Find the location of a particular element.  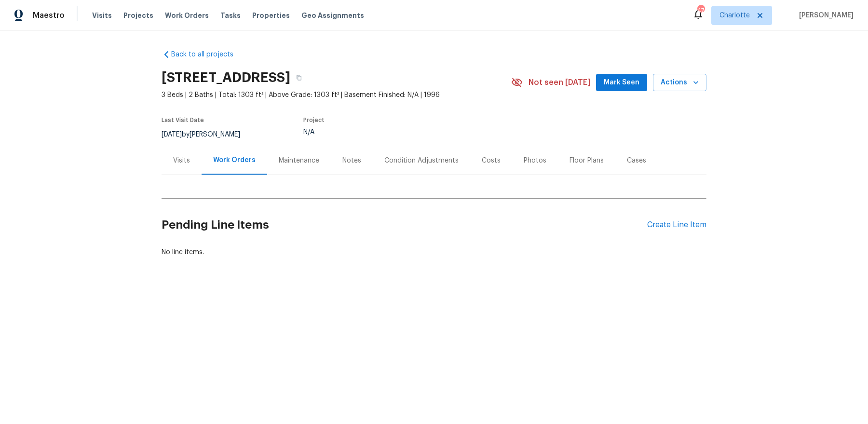

span: Visits is located at coordinates (102, 16).